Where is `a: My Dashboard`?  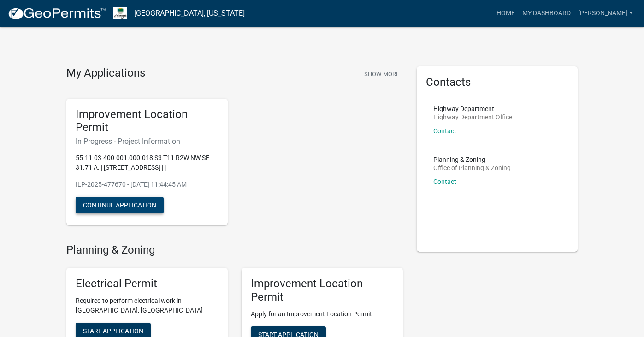 a: My Dashboard is located at coordinates (547, 13).